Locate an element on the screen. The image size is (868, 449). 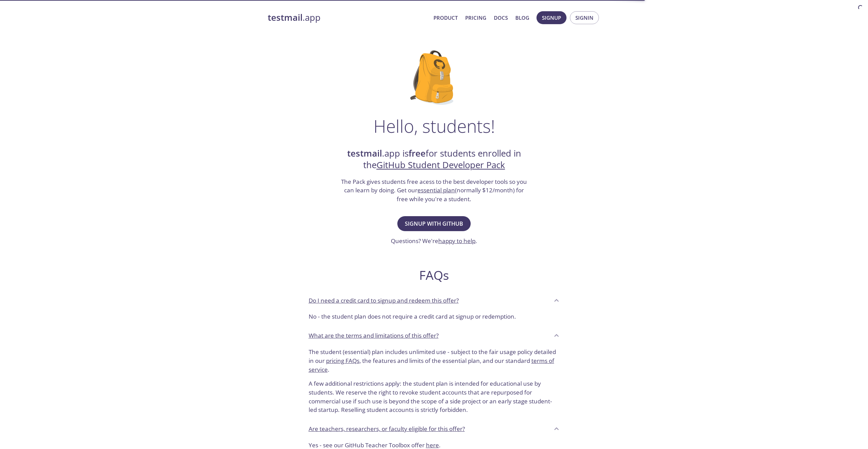
button: Signin is located at coordinates (584, 18).